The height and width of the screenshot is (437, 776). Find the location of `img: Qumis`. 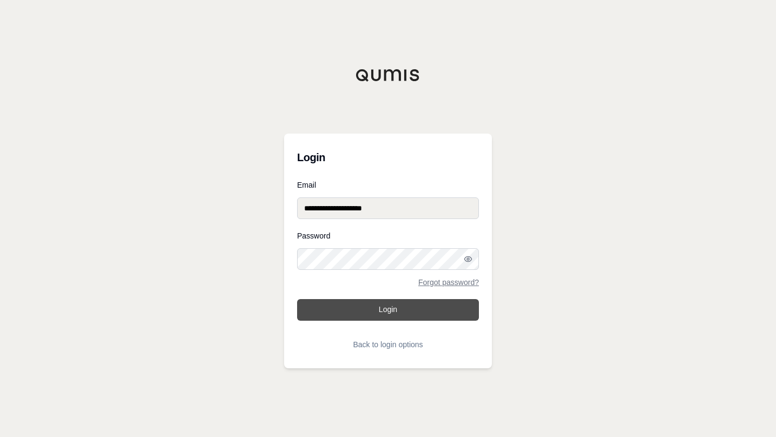

img: Qumis is located at coordinates (388, 75).